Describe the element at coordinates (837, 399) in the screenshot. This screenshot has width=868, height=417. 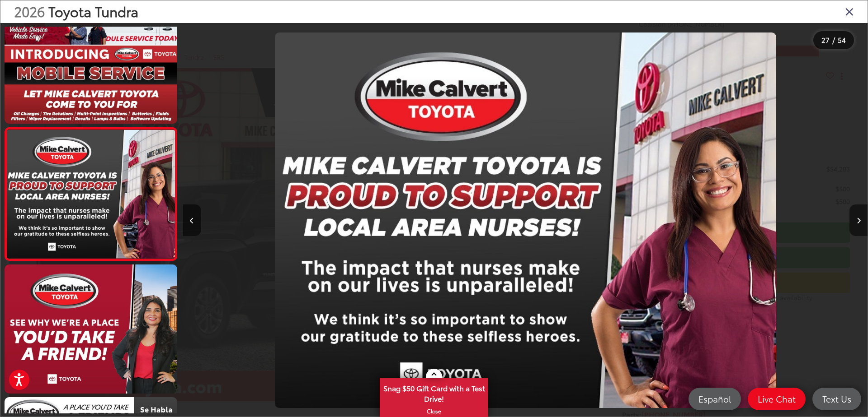
I see `span: Text Us` at that location.